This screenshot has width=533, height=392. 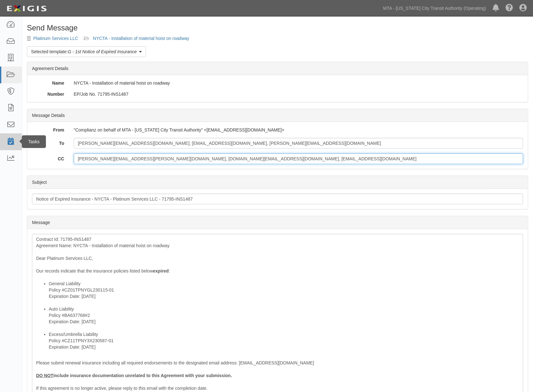 I want to click on u: DO NOT, so click(x=45, y=375).